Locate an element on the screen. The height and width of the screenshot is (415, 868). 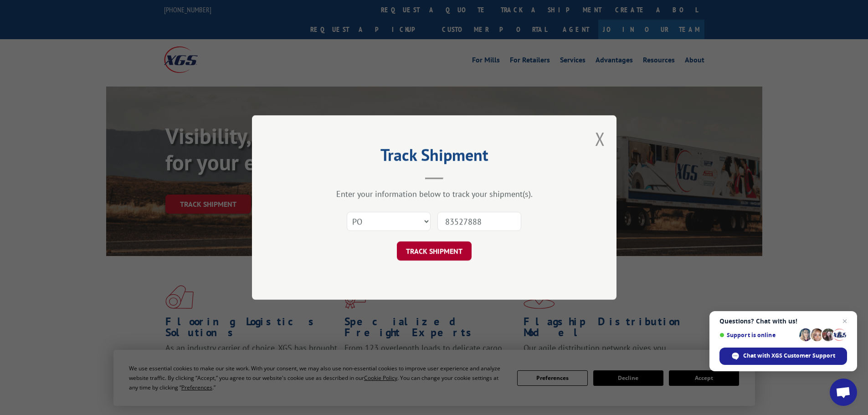
h2: Track Shipment is located at coordinates (434, 157).